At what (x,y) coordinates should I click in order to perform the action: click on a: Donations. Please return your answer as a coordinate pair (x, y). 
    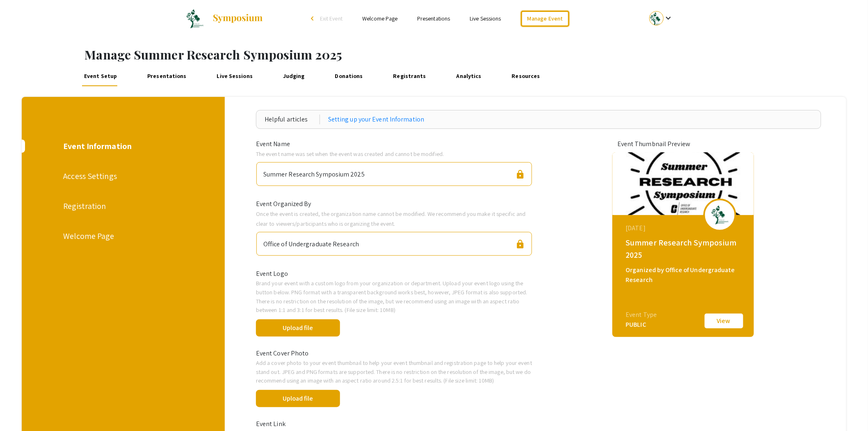
    Looking at the image, I should click on (349, 76).